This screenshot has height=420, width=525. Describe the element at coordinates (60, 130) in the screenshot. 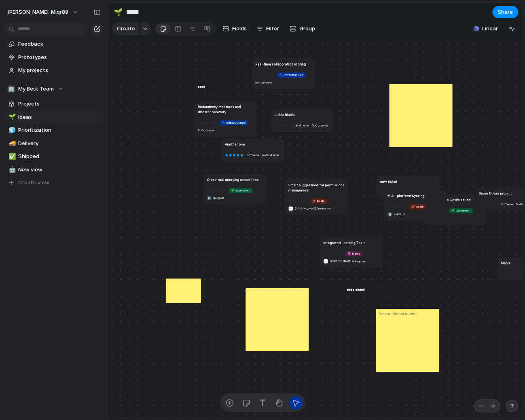

I see `span: Prioritization` at that location.